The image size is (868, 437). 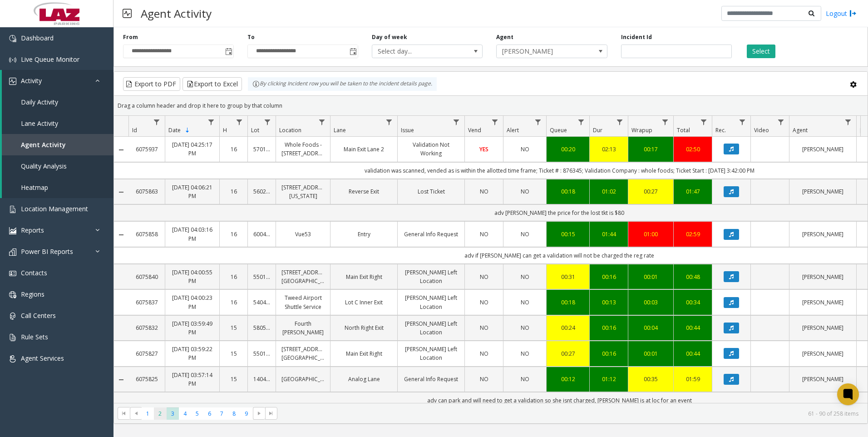 What do you see at coordinates (152, 84) in the screenshot?
I see `button: Export to PDF` at bounding box center [152, 84].